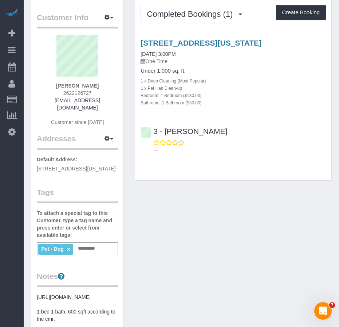  Describe the element at coordinates (171, 103) in the screenshot. I see `small: Bathroom: 1 Bathroom ($30.00)` at that location.